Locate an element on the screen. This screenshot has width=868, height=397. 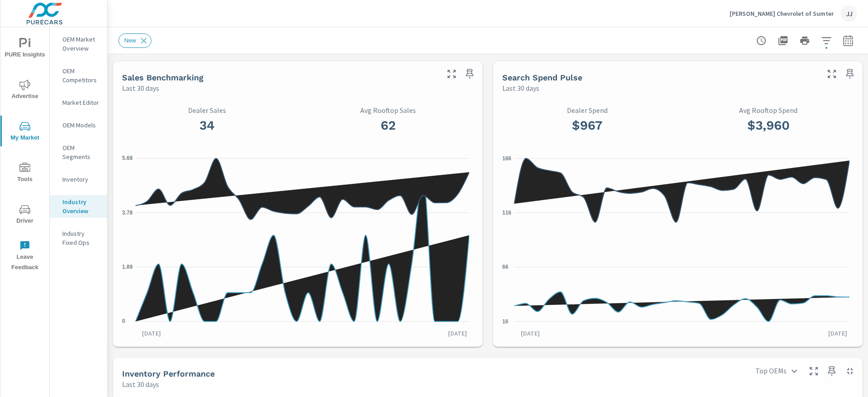
text: 116 is located at coordinates (507, 213).